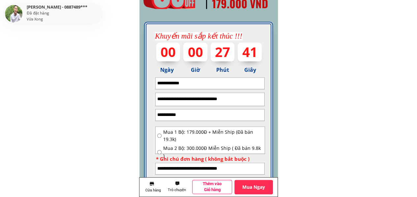  What do you see at coordinates (250, 70) in the screenshot?
I see `h3: Giây` at bounding box center [250, 70].